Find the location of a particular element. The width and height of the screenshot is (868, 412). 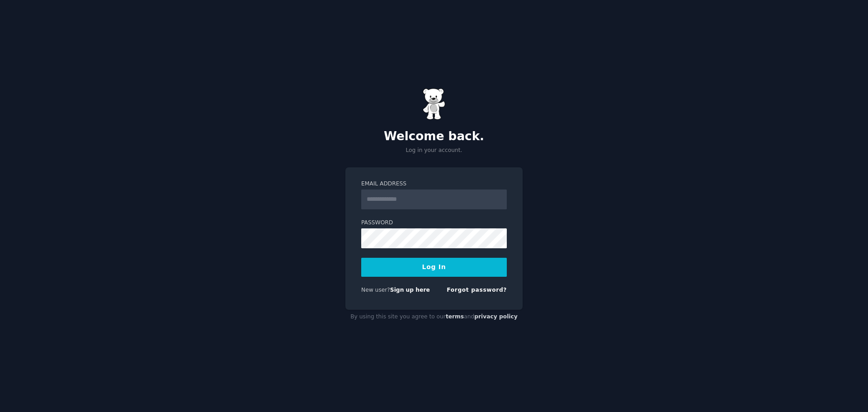

a: terms is located at coordinates (455, 317).